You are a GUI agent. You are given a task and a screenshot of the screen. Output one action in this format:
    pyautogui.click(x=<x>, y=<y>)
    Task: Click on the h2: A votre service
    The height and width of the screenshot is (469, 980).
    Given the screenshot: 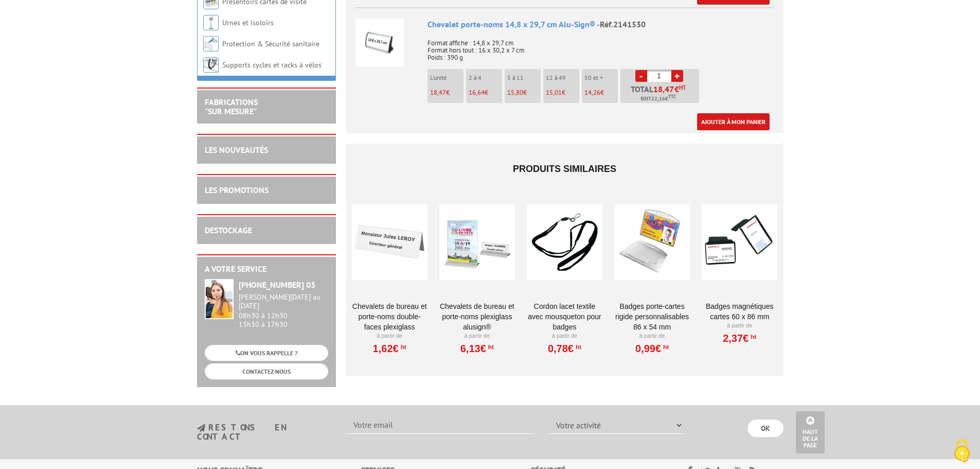 What is the action you would take?
    pyautogui.click(x=267, y=269)
    